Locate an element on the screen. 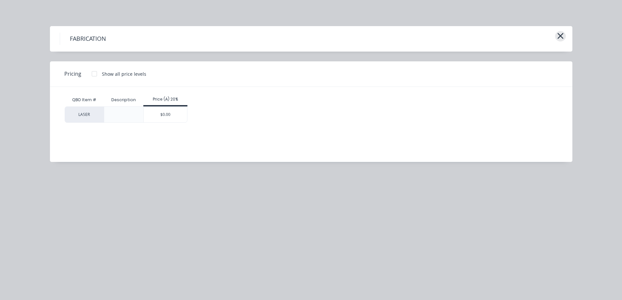 The image size is (622, 300). div: Price (A) 20% is located at coordinates (165, 99).